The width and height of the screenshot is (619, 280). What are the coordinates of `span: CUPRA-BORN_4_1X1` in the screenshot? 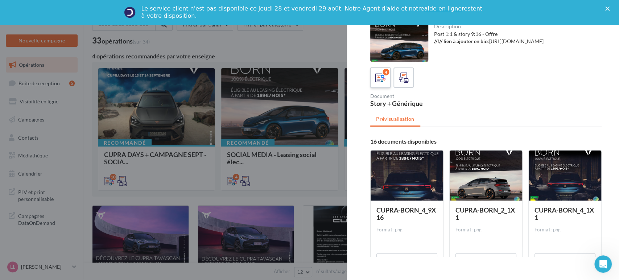 It's located at (564, 214).